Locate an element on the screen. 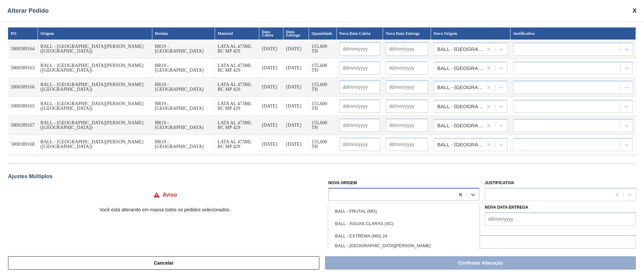 The image size is (644, 277). button: Cancelar is located at coordinates (163, 263).